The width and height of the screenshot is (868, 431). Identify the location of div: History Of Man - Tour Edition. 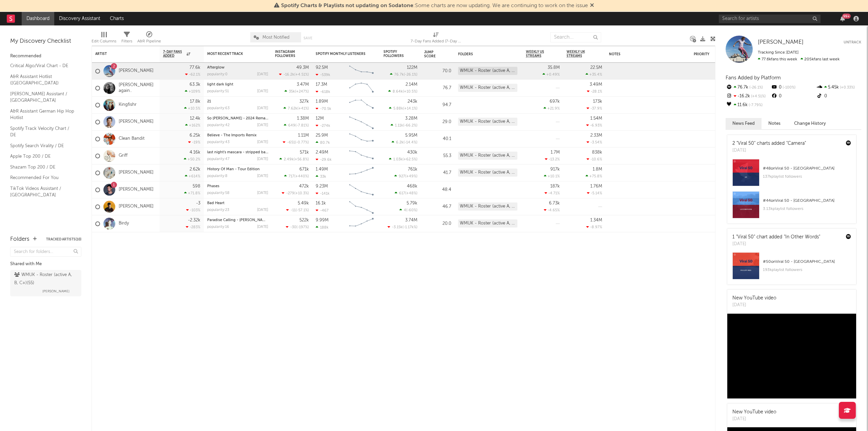
(238, 170).